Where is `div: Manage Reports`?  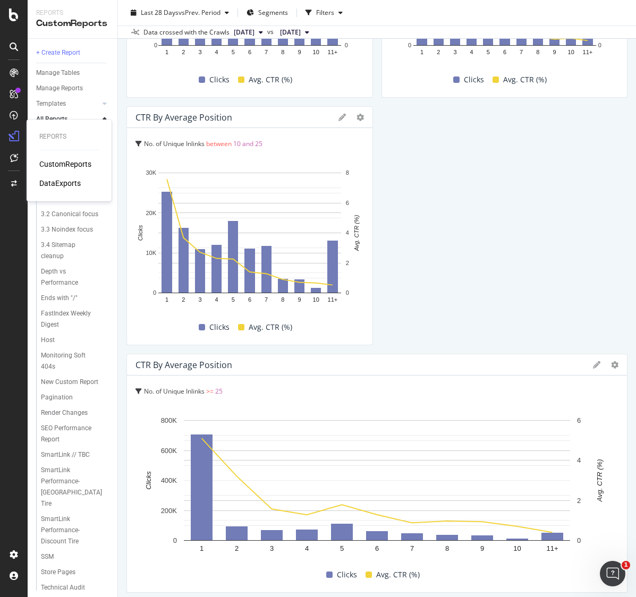
div: Manage Reports is located at coordinates (59, 88).